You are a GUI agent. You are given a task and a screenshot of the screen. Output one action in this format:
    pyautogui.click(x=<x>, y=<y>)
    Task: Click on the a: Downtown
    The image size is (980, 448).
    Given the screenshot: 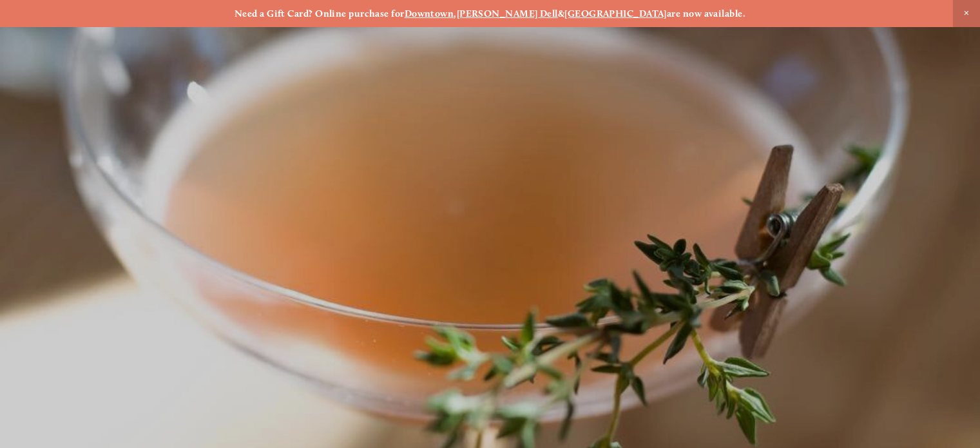 What is the action you would take?
    pyautogui.click(x=430, y=13)
    